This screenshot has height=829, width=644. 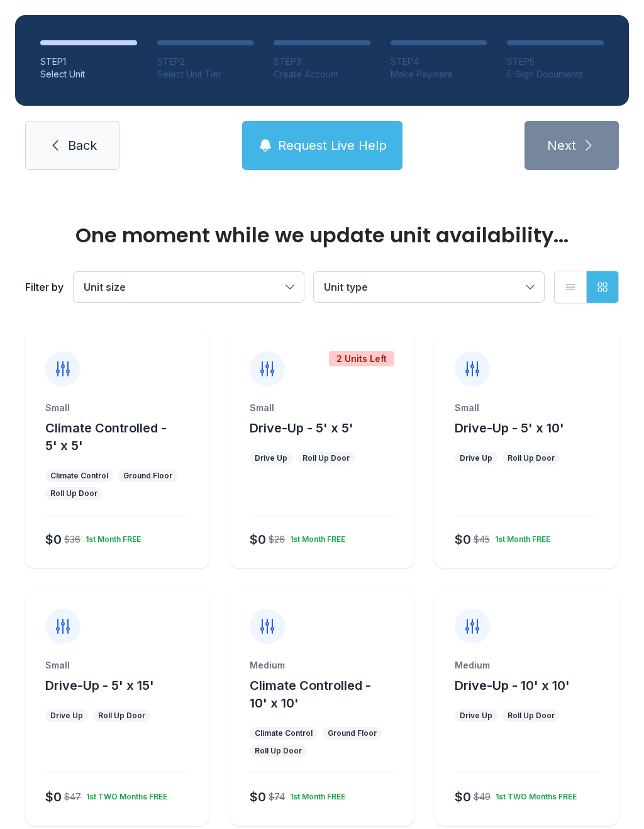 I want to click on div: Select Unit Tier, so click(x=206, y=74).